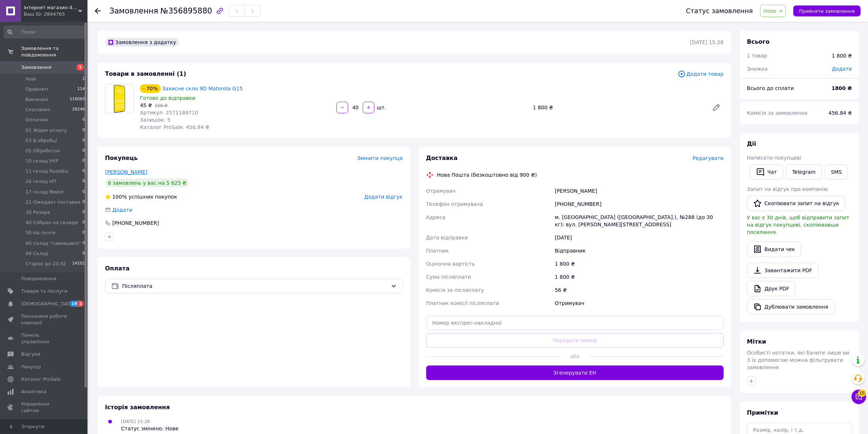 The height and width of the screenshot is (434, 868). Describe the element at coordinates (842, 88) in the screenshot. I see `b: 1800 ₴` at that location.